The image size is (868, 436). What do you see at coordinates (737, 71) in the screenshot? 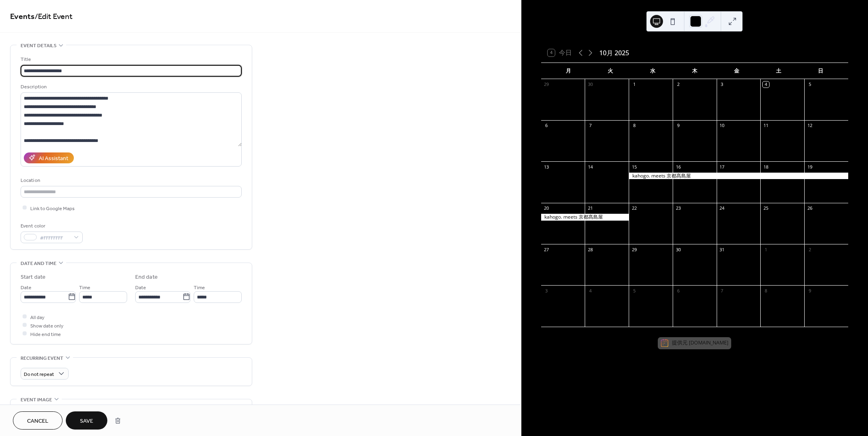
I see `div: 金` at bounding box center [737, 71].